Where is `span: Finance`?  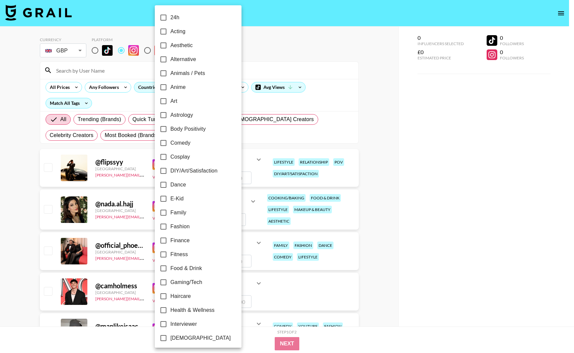
span: Finance is located at coordinates (180, 241).